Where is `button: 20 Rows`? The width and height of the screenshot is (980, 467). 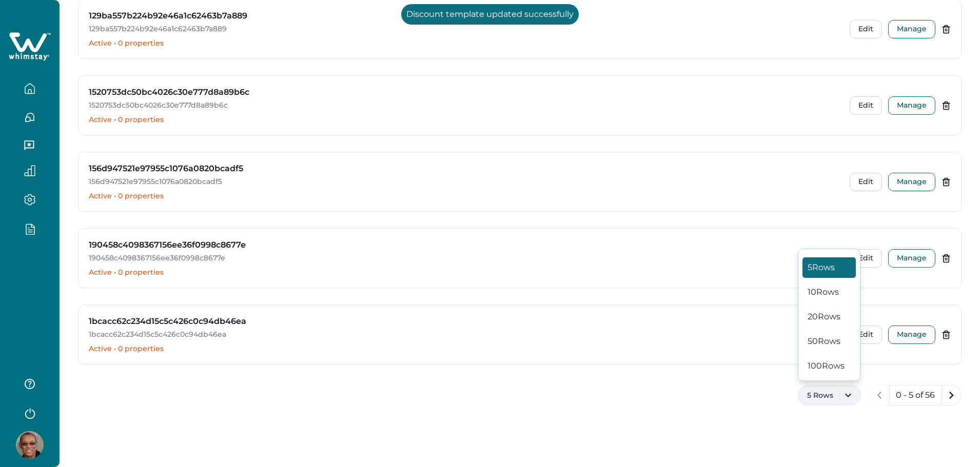
button: 20 Rows is located at coordinates (829, 317).